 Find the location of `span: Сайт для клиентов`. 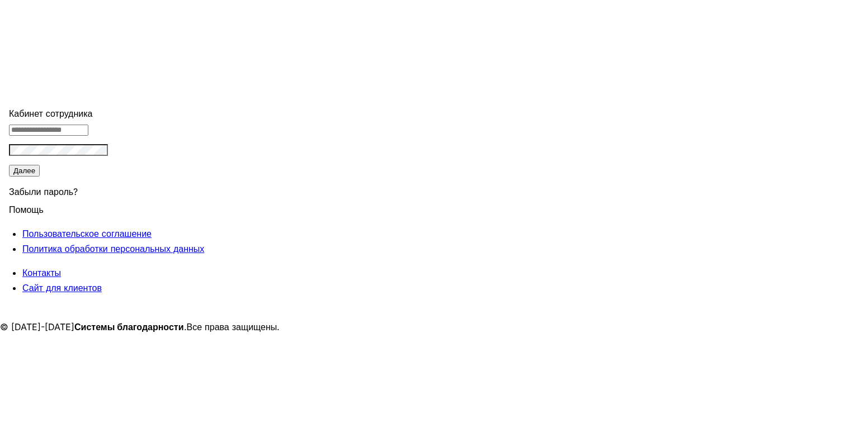

span: Сайт для клиентов is located at coordinates (62, 288).